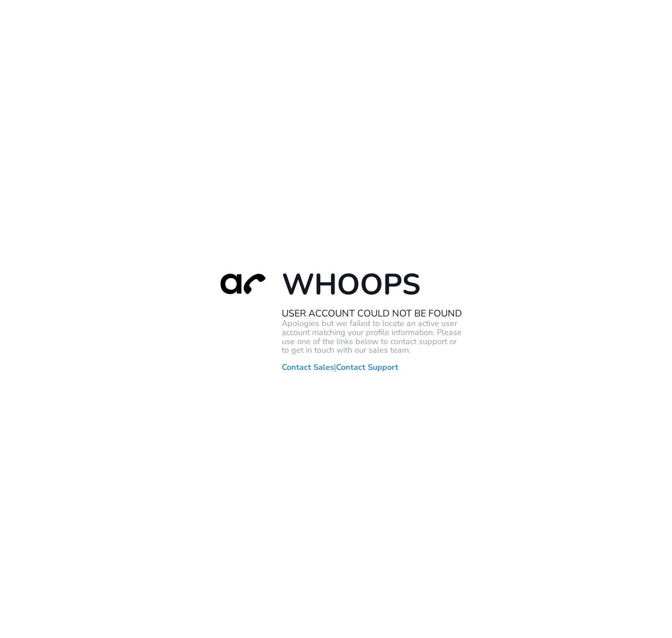  Describe the element at coordinates (372, 313) in the screenshot. I see `h2: User Account Could Not Be Found` at that location.